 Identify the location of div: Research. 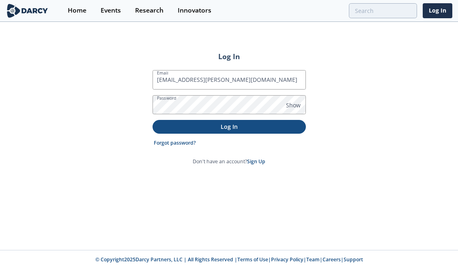
(149, 11).